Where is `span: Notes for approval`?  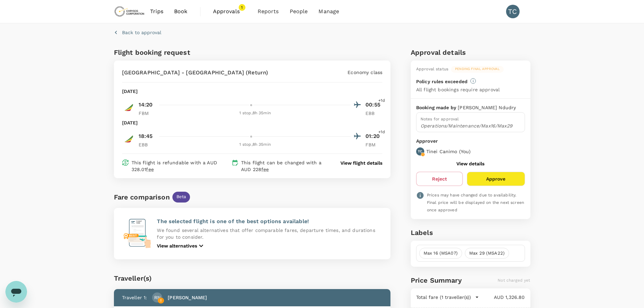 span: Notes for approval is located at coordinates (440, 119).